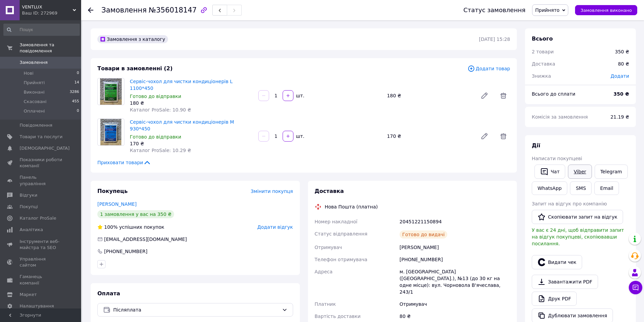 The width and height of the screenshot is (644, 322). I want to click on span: Виконані, so click(34, 92).